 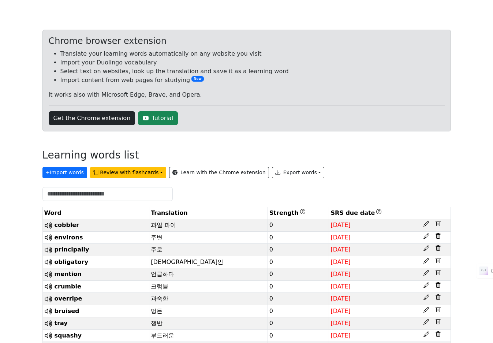 What do you see at coordinates (72, 249) in the screenshot?
I see `span: principally` at bounding box center [72, 249].